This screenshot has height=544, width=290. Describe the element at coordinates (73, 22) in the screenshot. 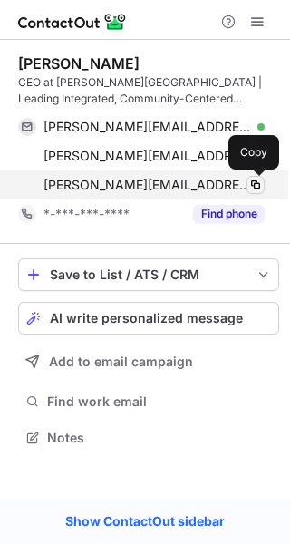

I see `img: ContactOut v5.3.10` at that location.